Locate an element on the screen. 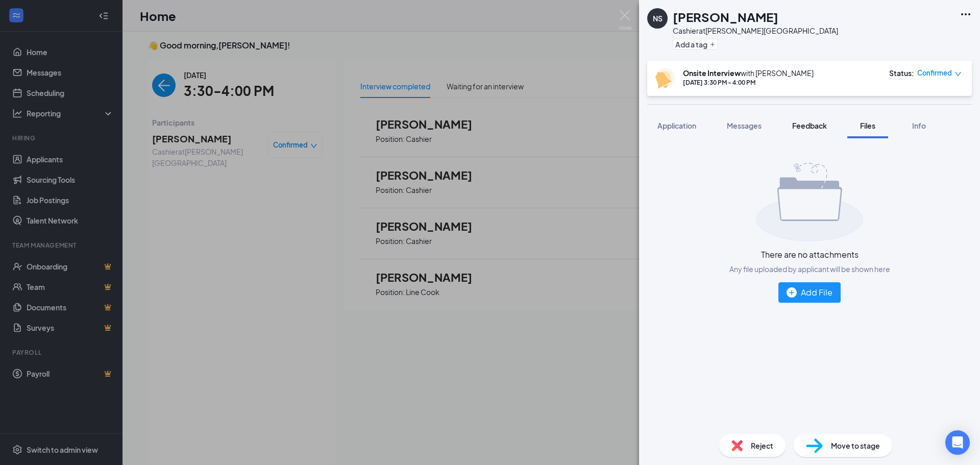 The height and width of the screenshot is (465, 980). div: NS is located at coordinates (657, 18).